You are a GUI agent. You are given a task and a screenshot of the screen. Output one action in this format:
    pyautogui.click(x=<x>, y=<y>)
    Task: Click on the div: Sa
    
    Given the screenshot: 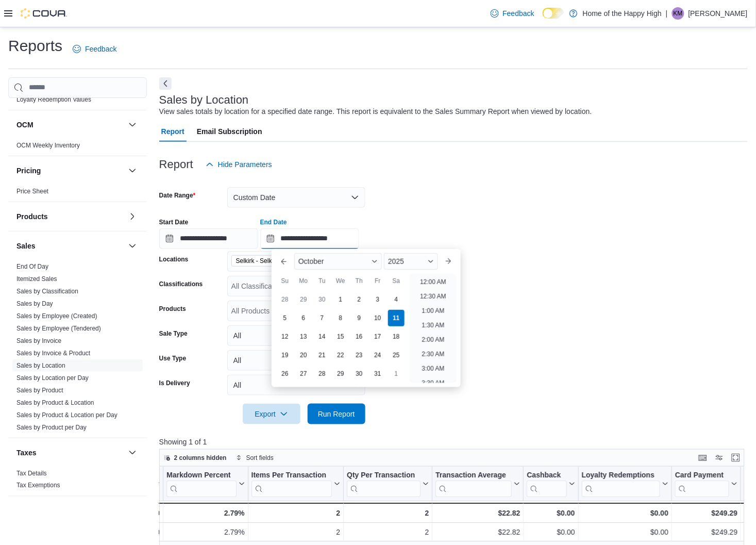 What is the action you would take?
    pyautogui.click(x=397, y=281)
    